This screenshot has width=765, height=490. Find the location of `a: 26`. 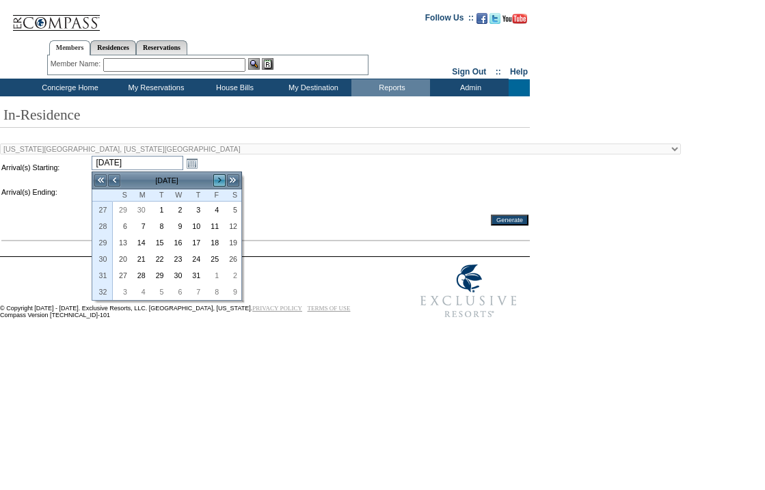

a: 26 is located at coordinates (232, 259).